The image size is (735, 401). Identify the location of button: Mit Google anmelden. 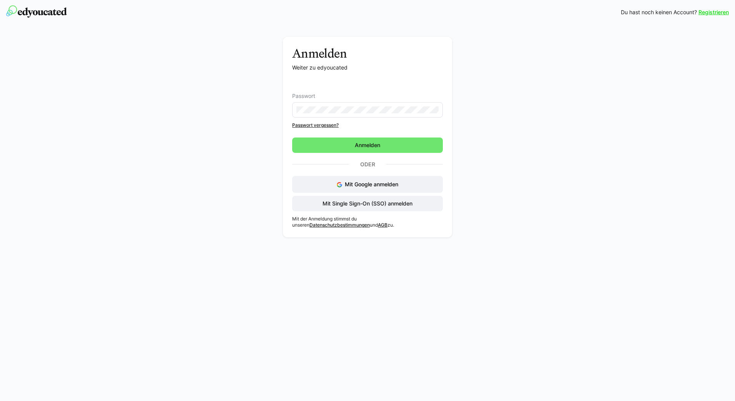
(367, 184).